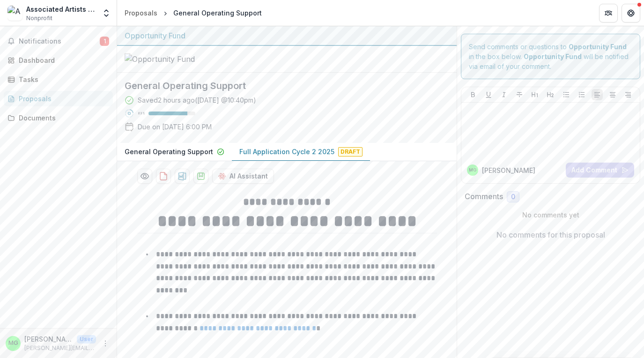 The width and height of the screenshot is (644, 358). I want to click on p: User, so click(86, 339).